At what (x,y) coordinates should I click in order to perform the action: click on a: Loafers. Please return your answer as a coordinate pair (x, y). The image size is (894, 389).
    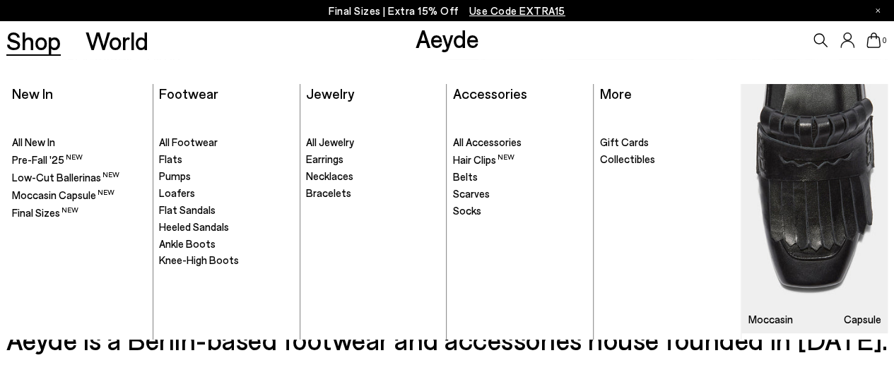
    Looking at the image, I should click on (225, 194).